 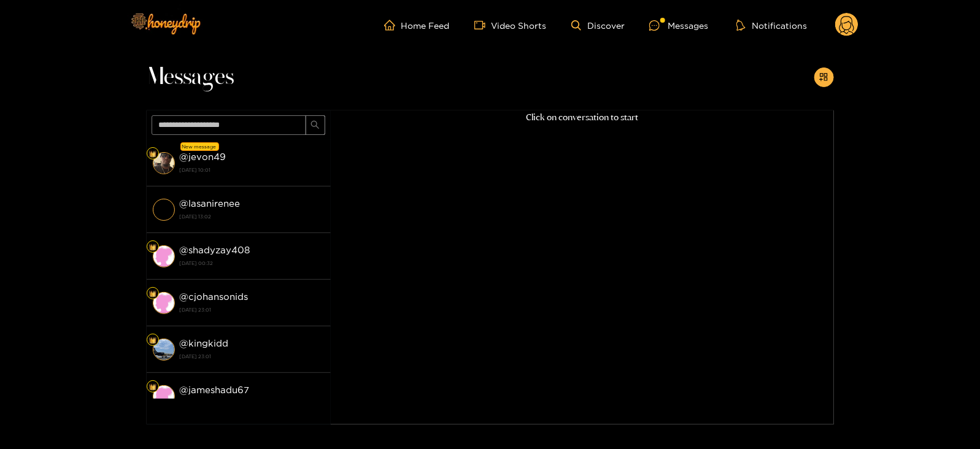 What do you see at coordinates (511, 25) in the screenshot?
I see `a: Video Shorts` at bounding box center [511, 25].